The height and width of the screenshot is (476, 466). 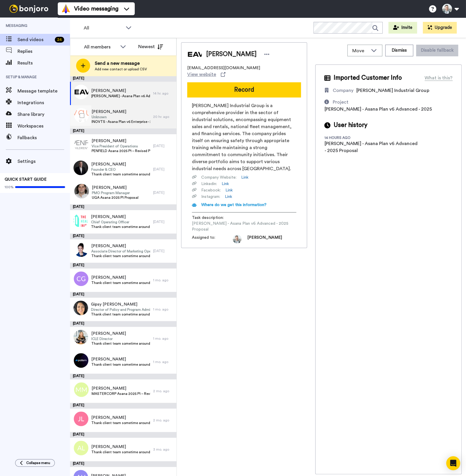 What do you see at coordinates (115, 193) in the screenshot?
I see `span: PMO Program Manager` at bounding box center [115, 193].